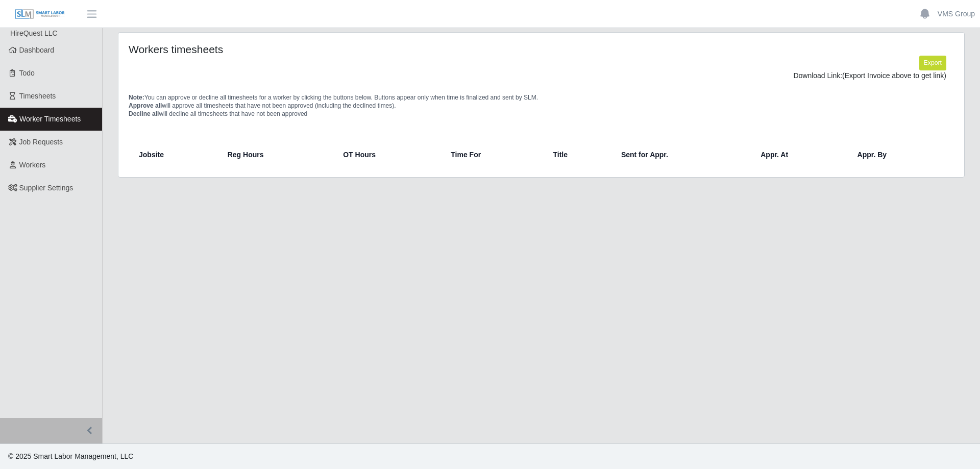 This screenshot has height=469, width=980. What do you see at coordinates (176, 155) in the screenshot?
I see `th: Jobsite` at bounding box center [176, 155].